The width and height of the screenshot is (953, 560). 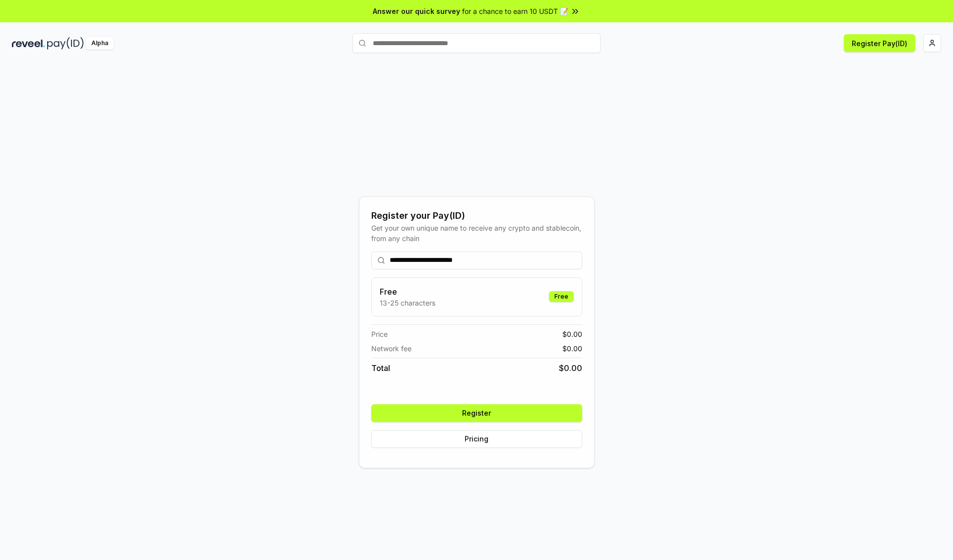 I want to click on div: Register your Pay(ID), so click(x=476, y=216).